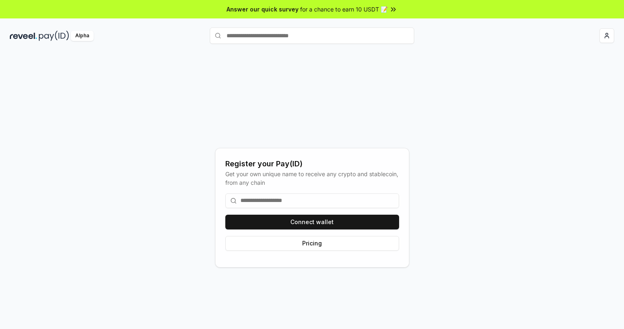 The height and width of the screenshot is (329, 624). I want to click on div: Register your Pay(ID), so click(312, 164).